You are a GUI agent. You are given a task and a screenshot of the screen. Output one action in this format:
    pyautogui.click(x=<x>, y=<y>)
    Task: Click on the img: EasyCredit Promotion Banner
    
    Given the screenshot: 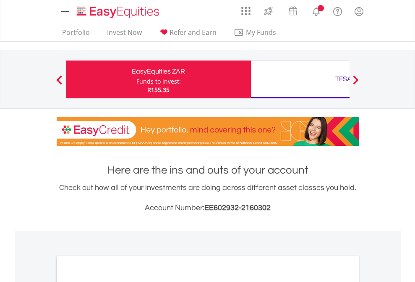 What is the action you would take?
    pyautogui.click(x=208, y=131)
    